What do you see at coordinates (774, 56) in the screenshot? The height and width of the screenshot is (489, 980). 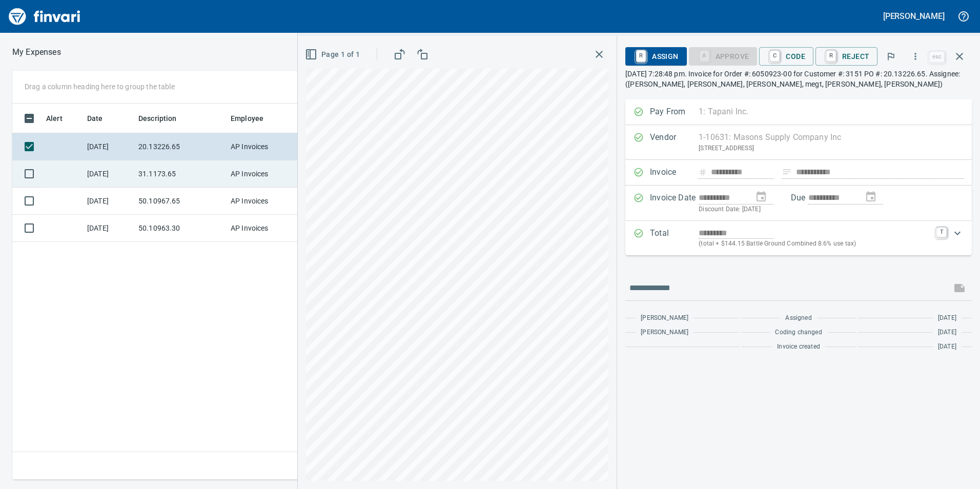 I see `a: C` at bounding box center [774, 56].